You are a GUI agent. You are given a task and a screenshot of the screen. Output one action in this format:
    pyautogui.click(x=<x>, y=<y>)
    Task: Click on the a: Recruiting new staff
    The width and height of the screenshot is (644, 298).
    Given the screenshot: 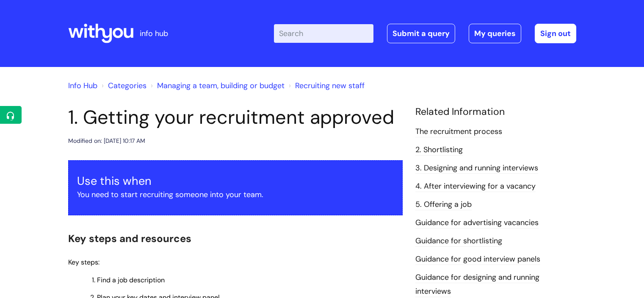 What is the action you would take?
    pyautogui.click(x=330, y=86)
    